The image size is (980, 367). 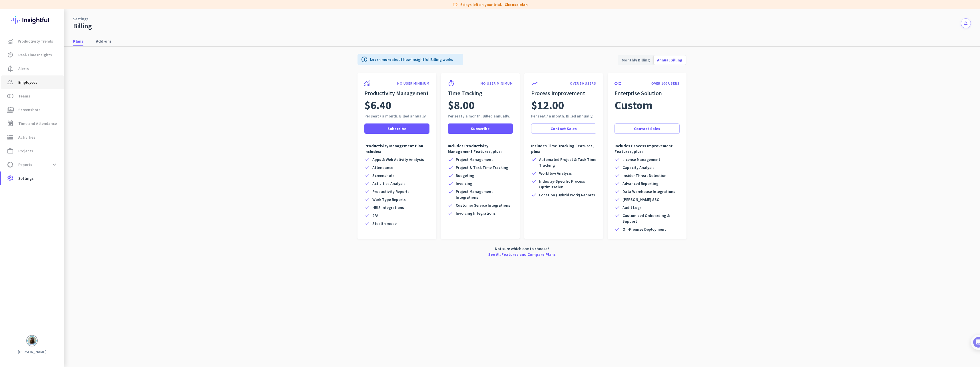 I want to click on span: Customized Onboarding & Support, so click(x=651, y=218).